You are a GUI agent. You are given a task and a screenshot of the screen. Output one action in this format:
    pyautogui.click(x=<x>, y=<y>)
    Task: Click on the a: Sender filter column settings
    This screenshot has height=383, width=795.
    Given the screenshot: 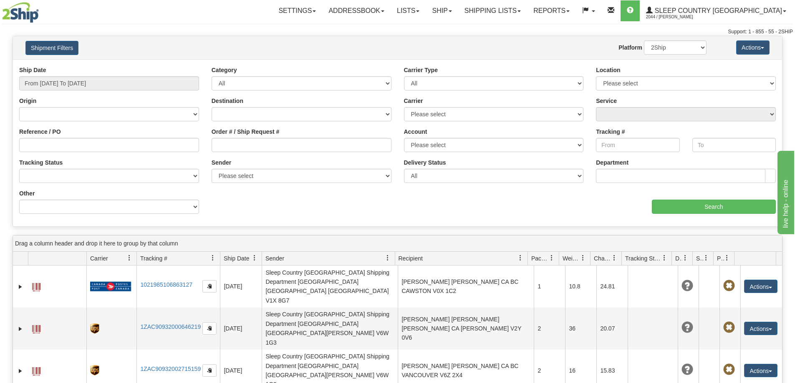 What is the action you would take?
    pyautogui.click(x=387, y=258)
    